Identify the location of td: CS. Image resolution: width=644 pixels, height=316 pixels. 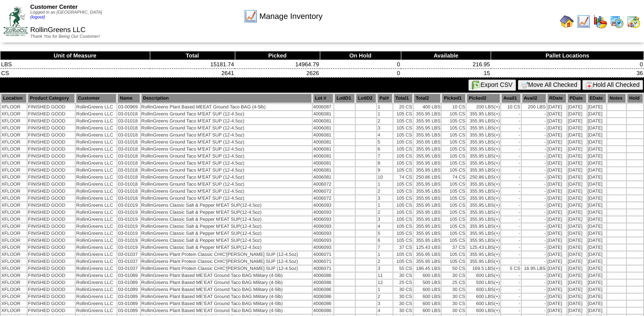
(75, 73).